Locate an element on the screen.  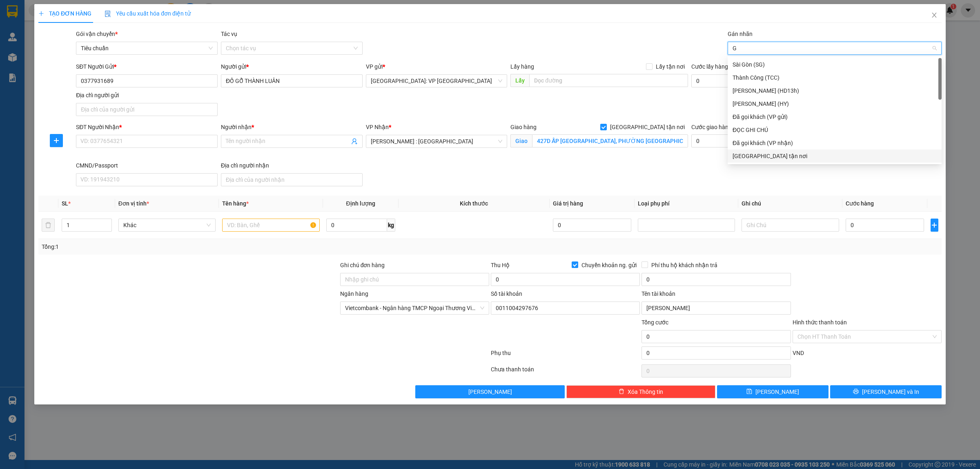
input: Tên tài khoản is located at coordinates (715, 308).